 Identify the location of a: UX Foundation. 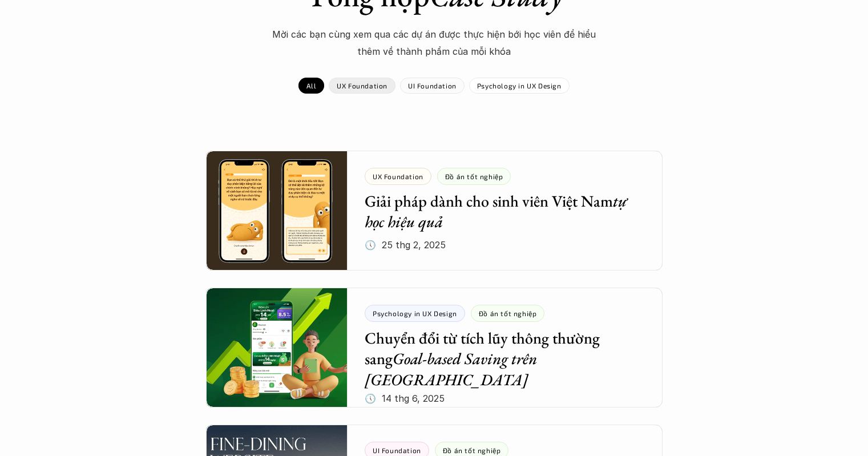
(362, 86).